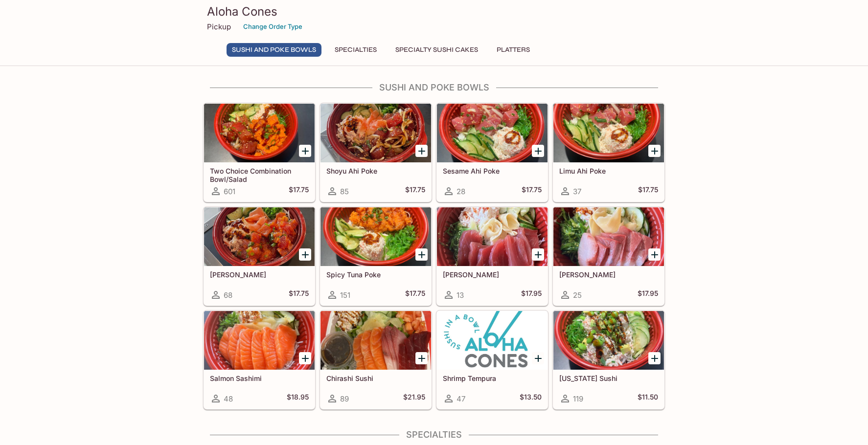 The height and width of the screenshot is (445, 868). What do you see at coordinates (421, 150) in the screenshot?
I see `button: Add Shoyu Ahi Poke` at bounding box center [421, 150].